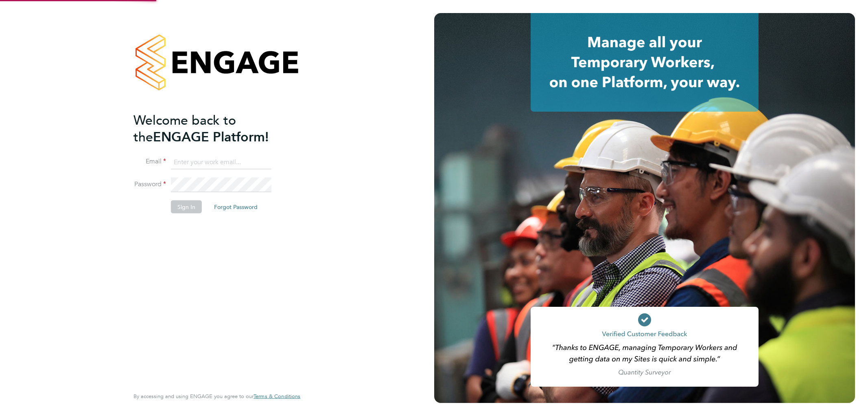  What do you see at coordinates (277, 397) in the screenshot?
I see `a: Terms & Conditions` at bounding box center [277, 397].